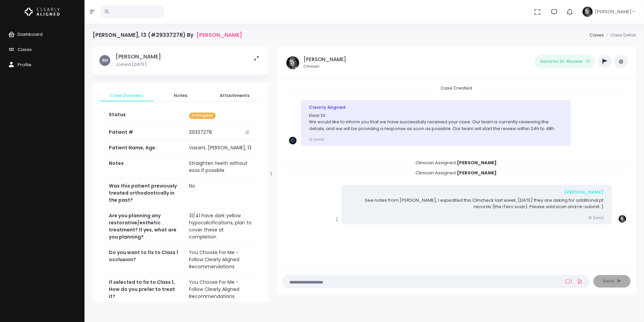 This screenshot has height=322, width=644. I want to click on th: Are you planning any restorative/esthetic treatment? If yes, what are you planning?, so click(145, 227).